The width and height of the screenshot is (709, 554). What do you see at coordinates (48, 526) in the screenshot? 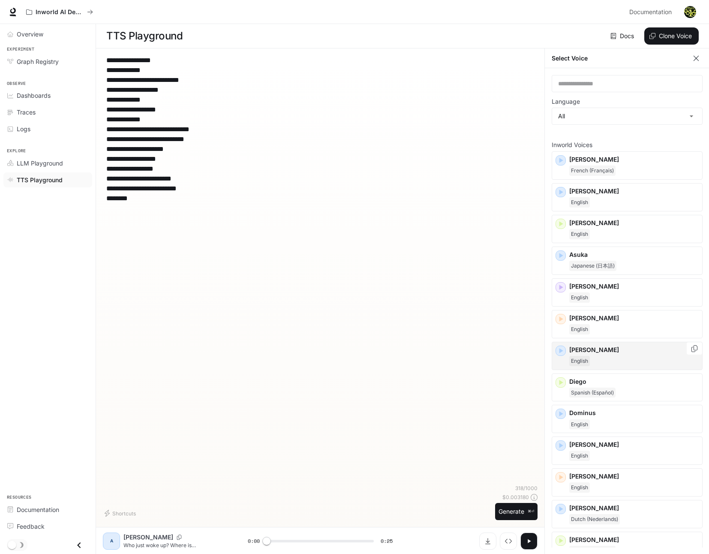
I see `a: Feedback` at bounding box center [48, 526].